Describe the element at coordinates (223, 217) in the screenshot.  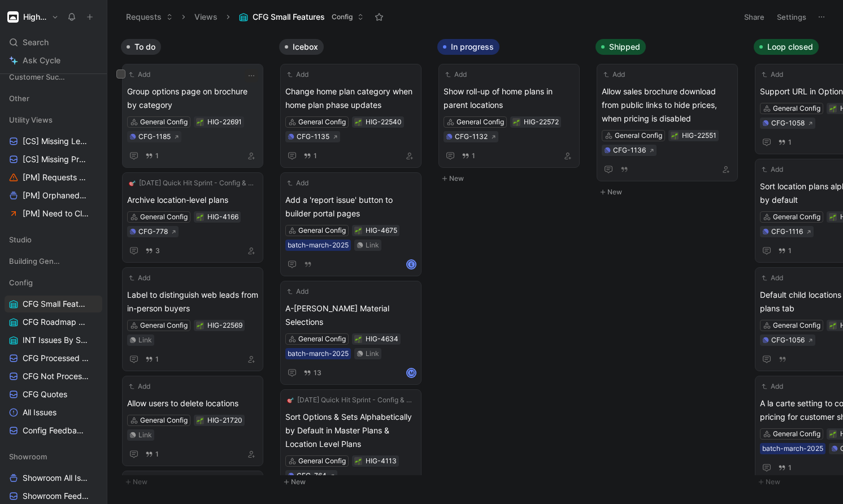
I see `div: HIG-4166` at that location.